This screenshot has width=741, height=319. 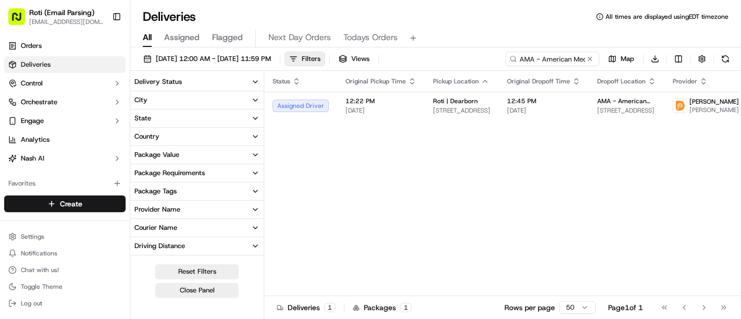 I want to click on span: All times are displayed using EDT timezone, so click(x=667, y=17).